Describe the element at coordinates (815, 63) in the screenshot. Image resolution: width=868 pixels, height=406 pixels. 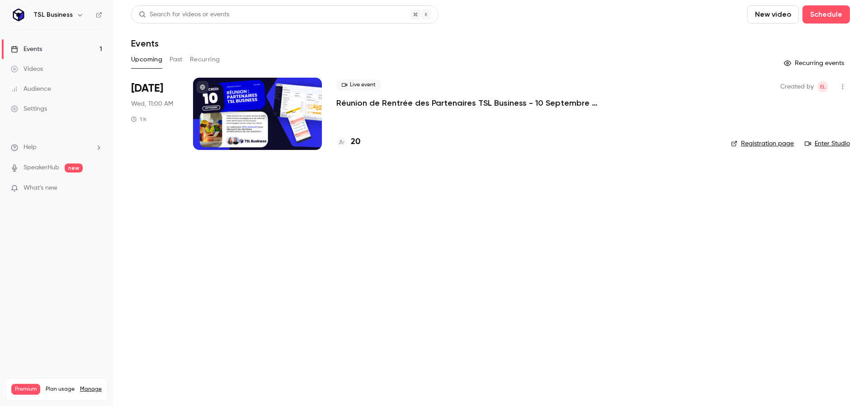
I see `button: Recurring events` at that location.